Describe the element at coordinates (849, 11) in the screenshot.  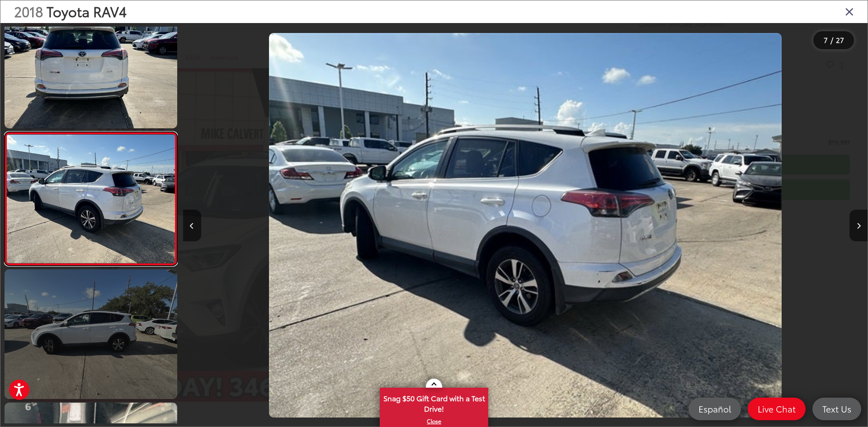
I see `i: Close gallery` at that location.